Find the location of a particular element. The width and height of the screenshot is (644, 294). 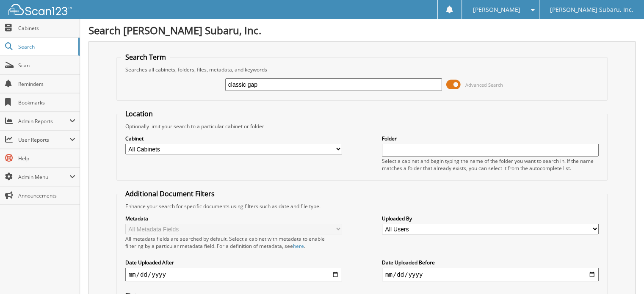

div: Enhance your search for specific documents using filters such as date and file type. is located at coordinates (362, 206).